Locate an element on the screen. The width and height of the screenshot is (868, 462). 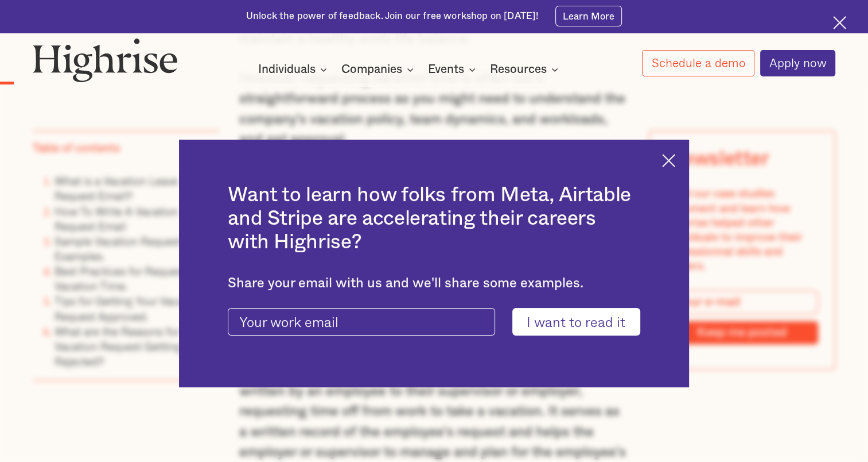
input: I want to read it is located at coordinates (576, 321).